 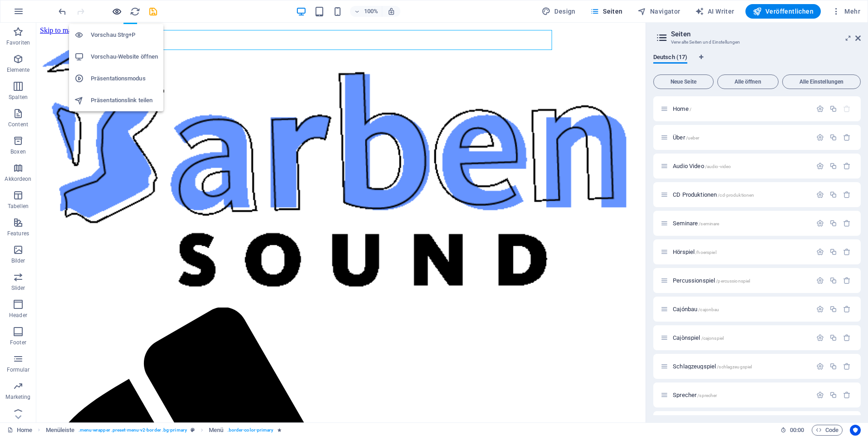 I want to click on button: reload, so click(x=135, y=12).